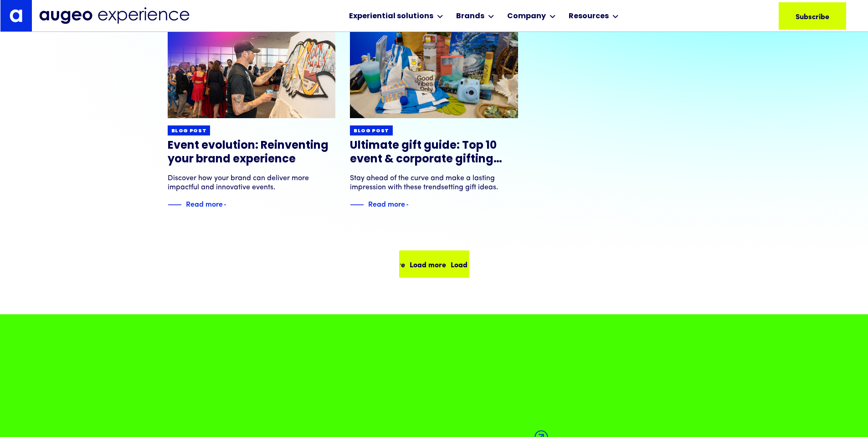  Describe the element at coordinates (434, 183) in the screenshot. I see `div: Stay ahead of the curve and make a lasting impression with these trendsetting gift ideas.` at that location.